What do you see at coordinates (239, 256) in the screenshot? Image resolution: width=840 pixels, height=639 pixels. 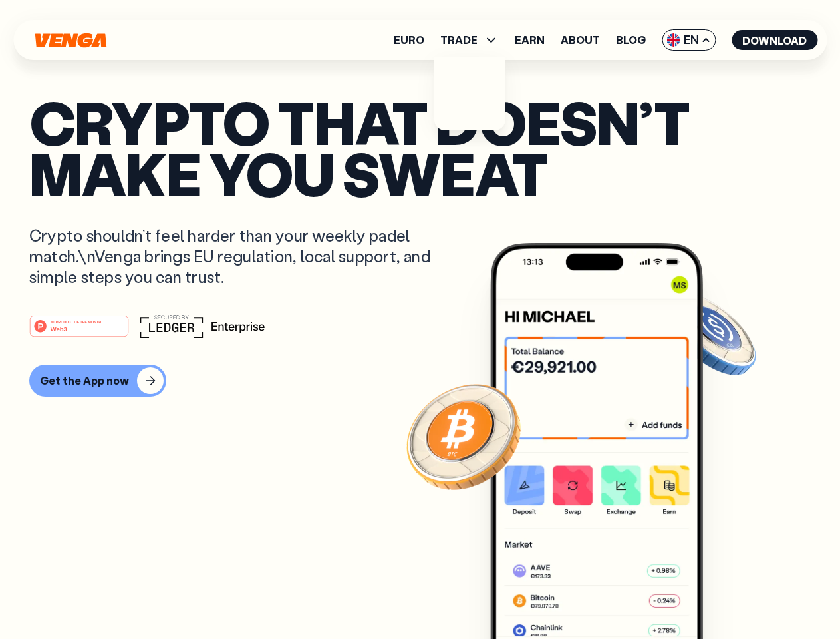 I see `p: Crypto shouldn’t feel harder than your weekly padel match.\nVenga brings EU regulation, local sup...` at bounding box center [239, 256].